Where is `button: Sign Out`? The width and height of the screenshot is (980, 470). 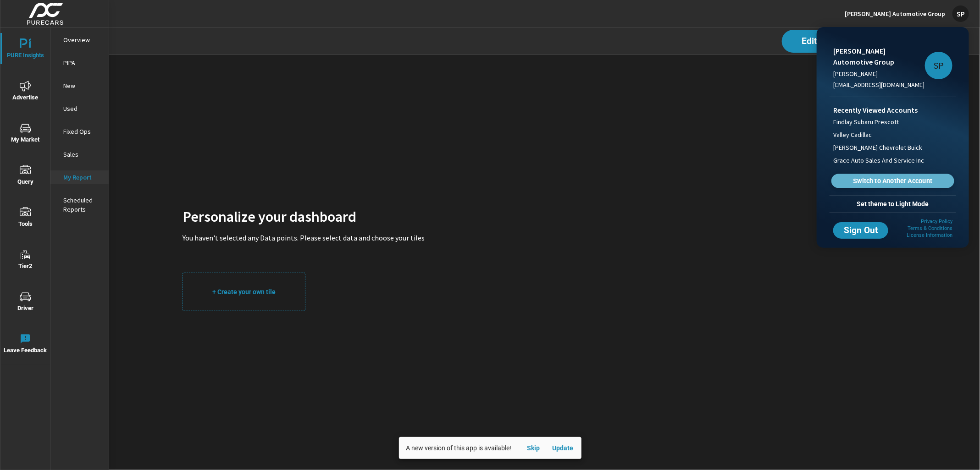 button: Sign Out is located at coordinates (861, 231).